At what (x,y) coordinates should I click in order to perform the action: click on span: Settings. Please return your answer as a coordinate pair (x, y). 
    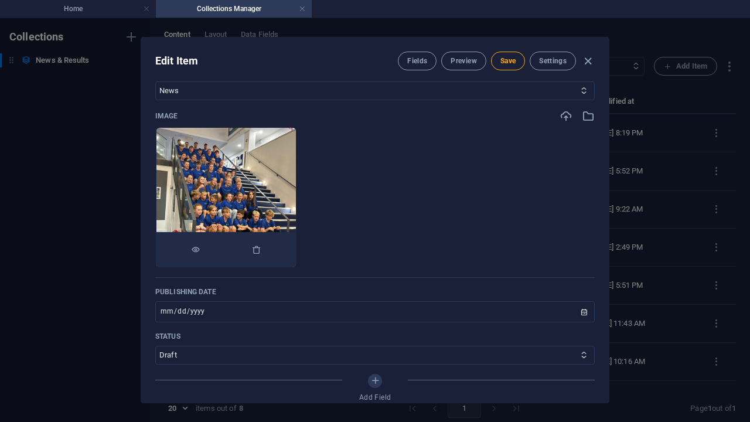
    Looking at the image, I should click on (552, 61).